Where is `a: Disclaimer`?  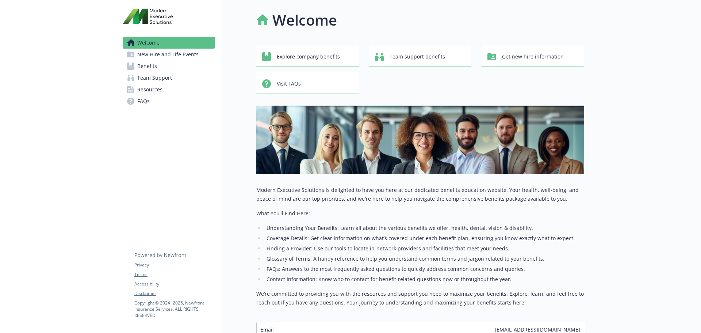
a: Disclaimer is located at coordinates (174, 293).